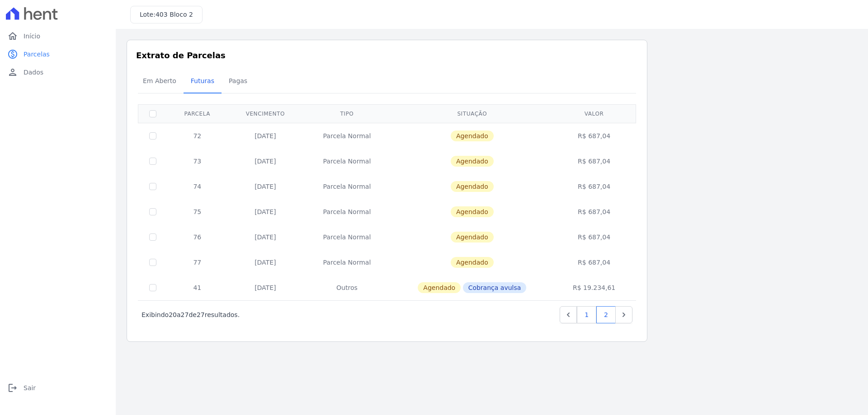 The width and height of the screenshot is (868, 415). What do you see at coordinates (36, 54) in the screenshot?
I see `span: Parcelas` at bounding box center [36, 54].